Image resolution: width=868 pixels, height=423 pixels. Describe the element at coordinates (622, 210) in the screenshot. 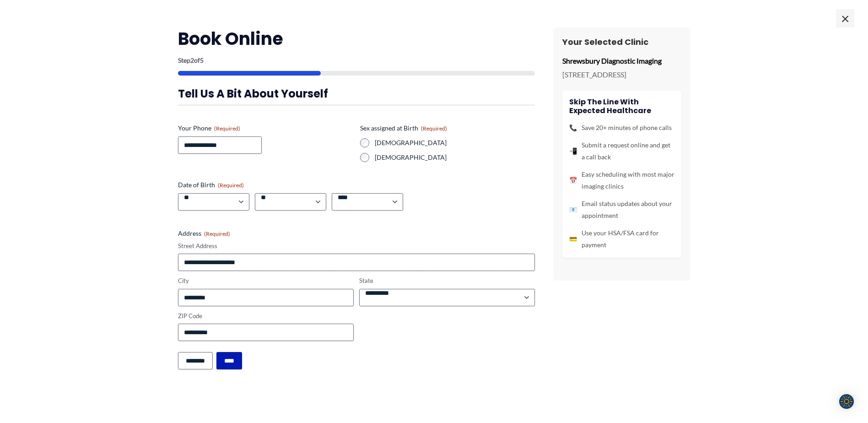

I see `li: Email status updates about your appointment` at that location.